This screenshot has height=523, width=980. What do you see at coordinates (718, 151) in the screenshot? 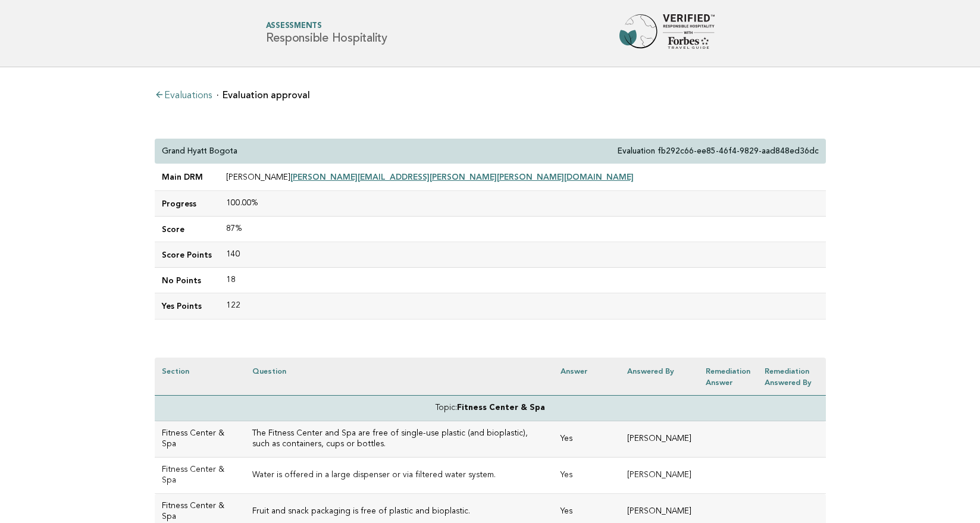
I see `p: Evaluation fb292c66-ee85-46f4-9829-aad848ed36dc` at bounding box center [718, 151].